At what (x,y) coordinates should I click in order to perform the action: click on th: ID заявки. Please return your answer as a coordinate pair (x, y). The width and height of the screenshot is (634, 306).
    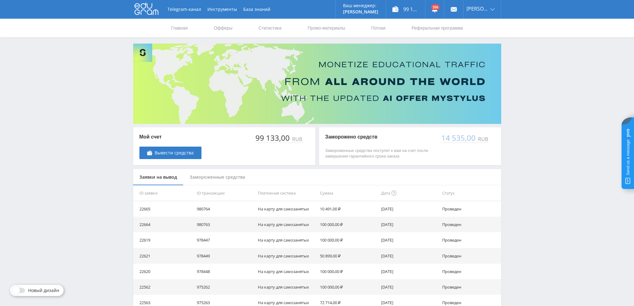
    Looking at the image, I should click on (164, 193).